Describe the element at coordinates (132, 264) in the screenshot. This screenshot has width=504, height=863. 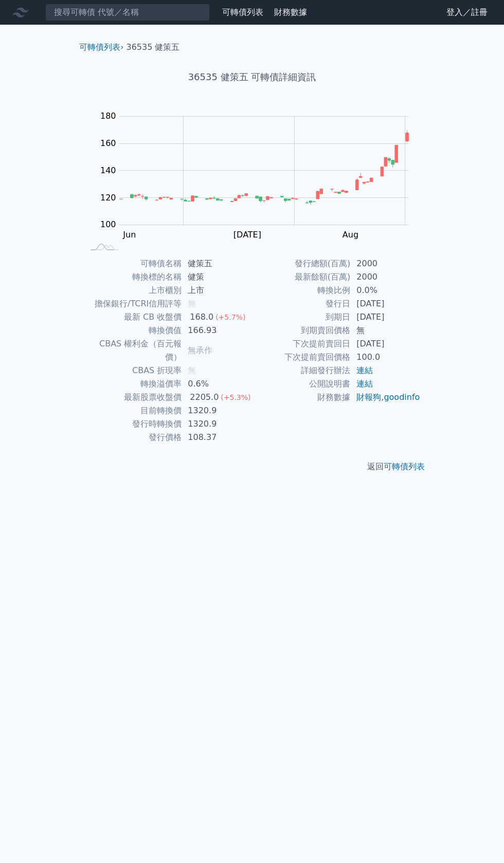
I see `td: 可轉債名稱` at that location.